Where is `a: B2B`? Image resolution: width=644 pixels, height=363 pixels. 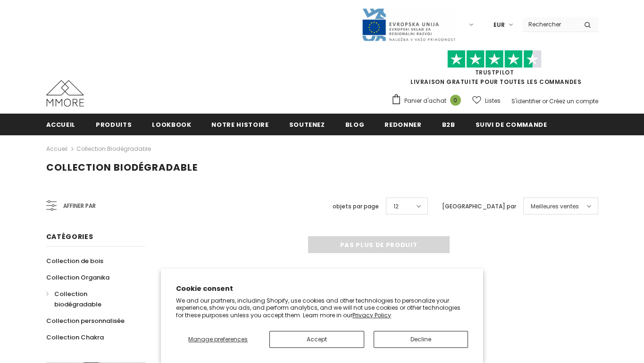 a: B2B is located at coordinates (449, 124).